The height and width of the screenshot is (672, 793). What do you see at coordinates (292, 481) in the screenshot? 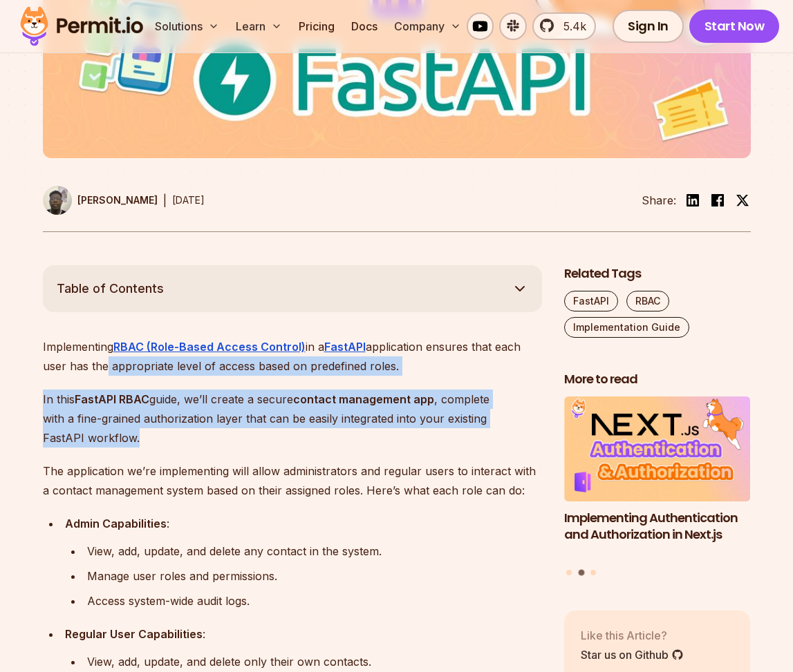
I see `p: The application we’re implementing will allow administrators and regular users to interact with a...` at bounding box center [292, 481].